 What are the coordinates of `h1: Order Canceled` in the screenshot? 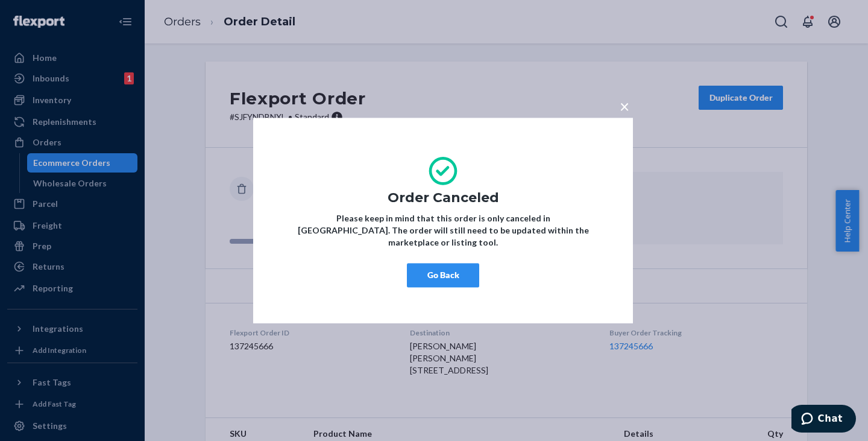 It's located at (443, 198).